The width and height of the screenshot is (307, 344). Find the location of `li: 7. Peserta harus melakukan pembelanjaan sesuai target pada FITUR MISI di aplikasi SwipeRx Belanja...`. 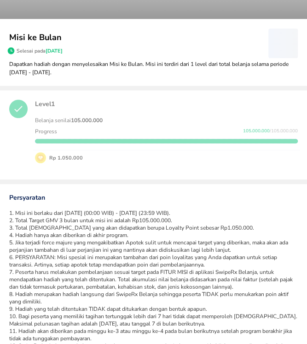

li: 7. Peserta harus melakukan pembelanjaan sesuai target pada FITUR MISI di aplikasi SwipeRx Belanja... is located at coordinates (153, 279).